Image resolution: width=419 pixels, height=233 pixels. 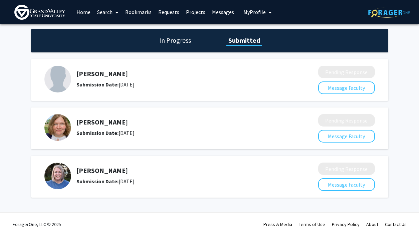 What do you see at coordinates (396, 224) in the screenshot?
I see `a: Contact Us` at bounding box center [396, 224].